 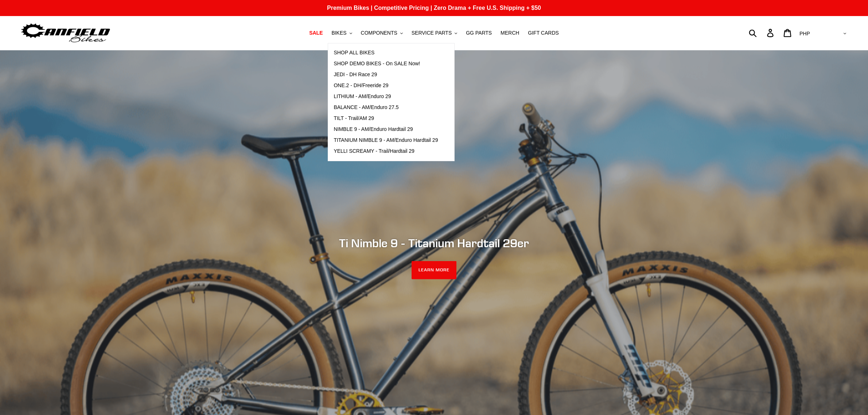 What do you see at coordinates (66, 33) in the screenshot?
I see `img: Canfield Bikes` at bounding box center [66, 33].